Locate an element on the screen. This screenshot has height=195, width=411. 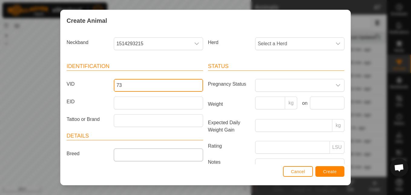
header: Identification is located at coordinates (135, 66).